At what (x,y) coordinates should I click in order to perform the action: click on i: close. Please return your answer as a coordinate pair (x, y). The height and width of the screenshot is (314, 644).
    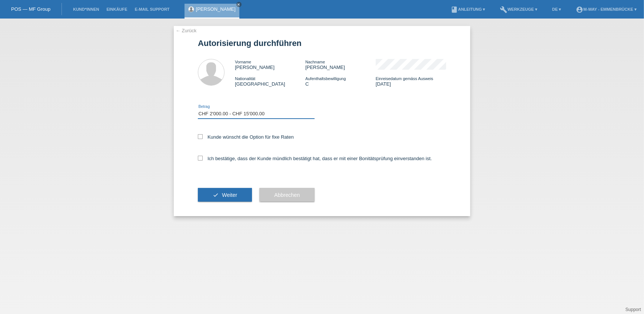
    Looking at the image, I should click on (239, 5).